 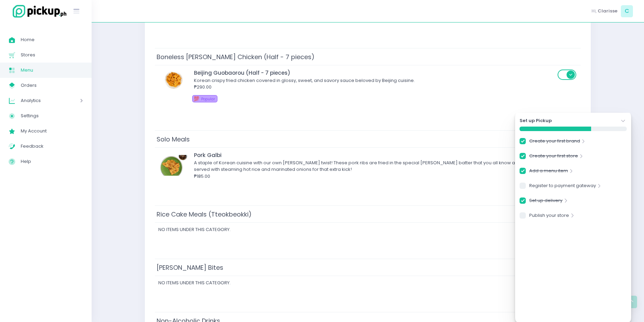 What do you see at coordinates (40, 101) in the screenshot?
I see `span: Analytics` at bounding box center [40, 101].